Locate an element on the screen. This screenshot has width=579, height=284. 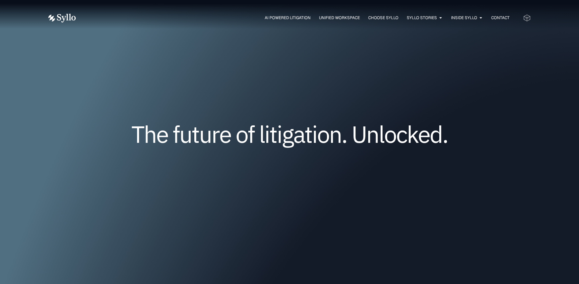
div: Menu Toggle is located at coordinates (299, 18).